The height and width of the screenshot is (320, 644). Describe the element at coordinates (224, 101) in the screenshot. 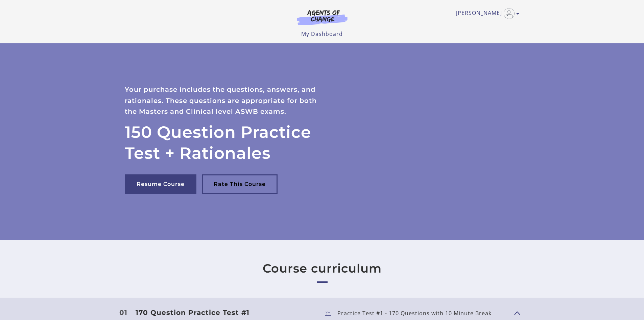

I see `p: Your purchase includes the questions, answers, and rationales. These questions are appropriate fo...` at that location.